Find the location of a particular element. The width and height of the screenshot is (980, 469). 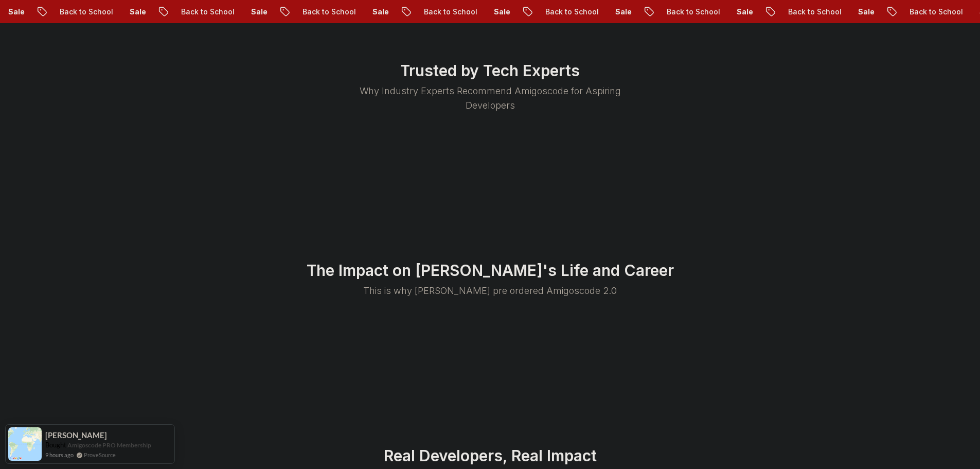

a: ProveSource is located at coordinates (100, 454).